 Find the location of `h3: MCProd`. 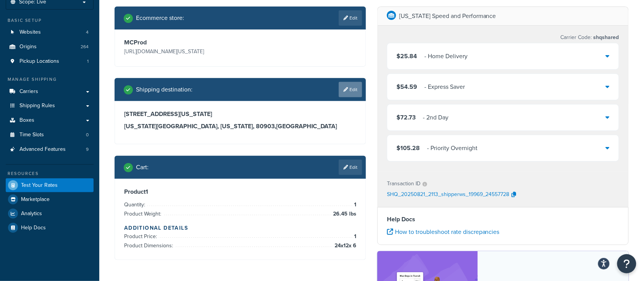

h3: MCProd is located at coordinates (181, 43).